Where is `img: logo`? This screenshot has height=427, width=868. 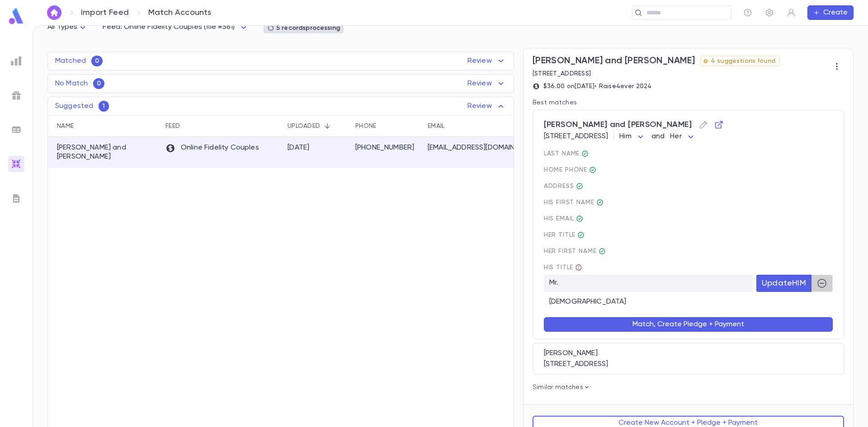
img: logo is located at coordinates (16, 16).